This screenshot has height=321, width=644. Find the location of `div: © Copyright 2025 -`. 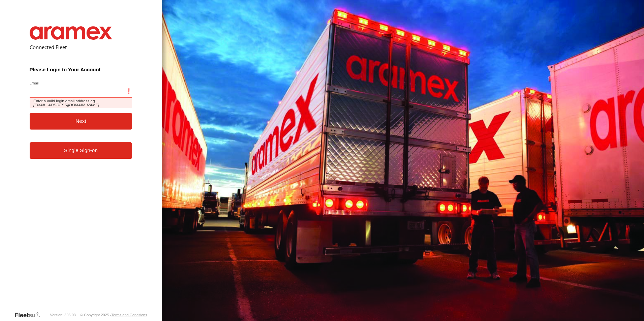

div: © Copyright 2025 - is located at coordinates (114, 315).